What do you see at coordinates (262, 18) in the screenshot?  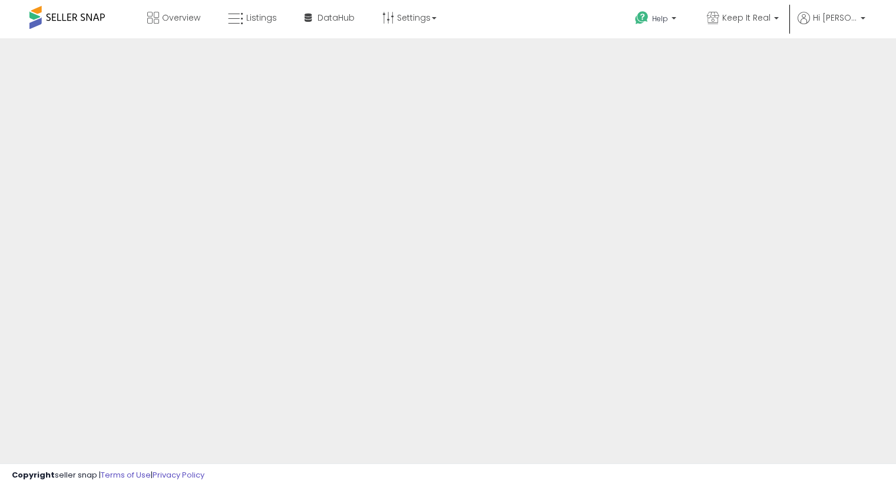 I see `span: Listings` at bounding box center [262, 18].